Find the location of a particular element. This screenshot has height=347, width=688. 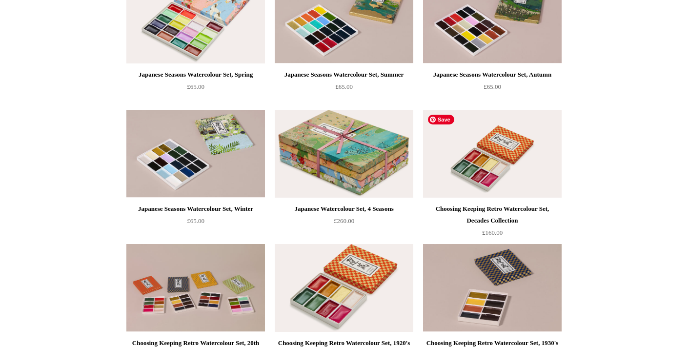

a: Japanese Watercolour Set, 4 Seasons £260.00 is located at coordinates (344, 223).